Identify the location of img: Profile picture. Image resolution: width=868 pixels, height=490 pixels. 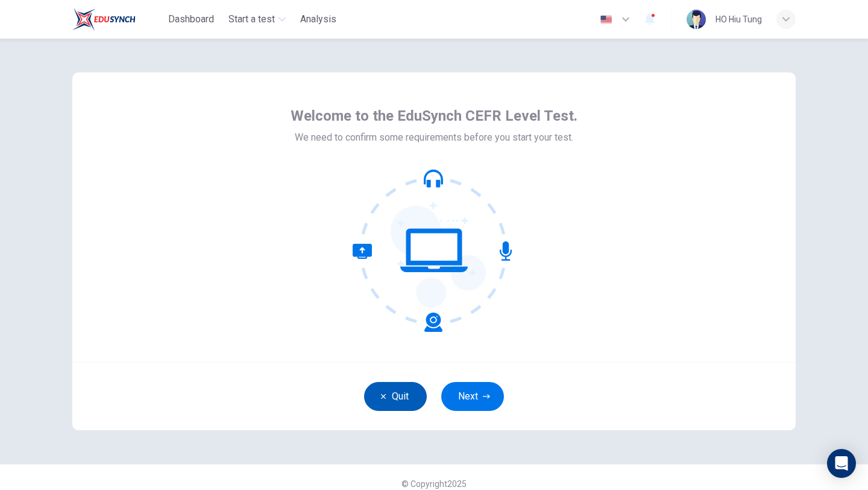
(696, 19).